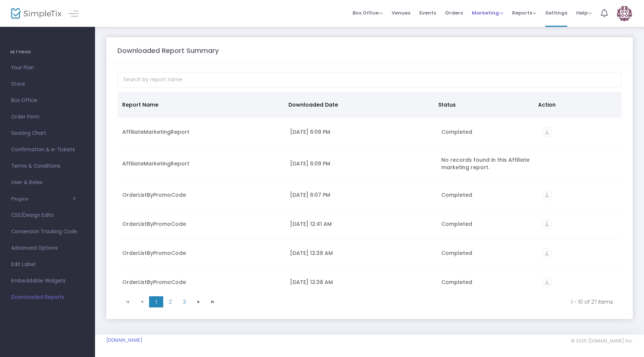  I want to click on span: Terms & Conditions, so click(47, 166).